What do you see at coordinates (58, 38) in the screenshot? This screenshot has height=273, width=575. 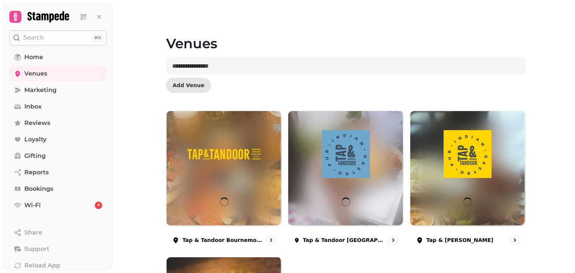 I see `button: Search⌘K` at bounding box center [58, 38].